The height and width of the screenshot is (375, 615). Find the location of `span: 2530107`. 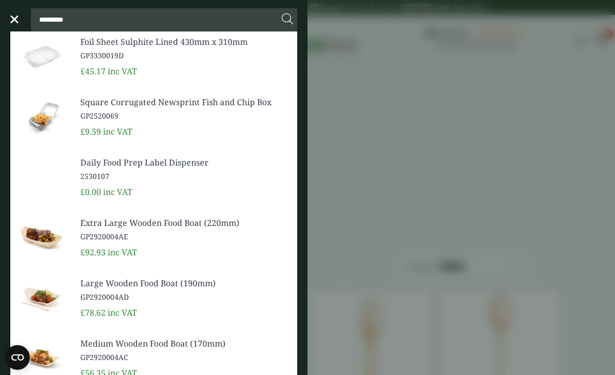

span: 2530107 is located at coordinates (184, 176).